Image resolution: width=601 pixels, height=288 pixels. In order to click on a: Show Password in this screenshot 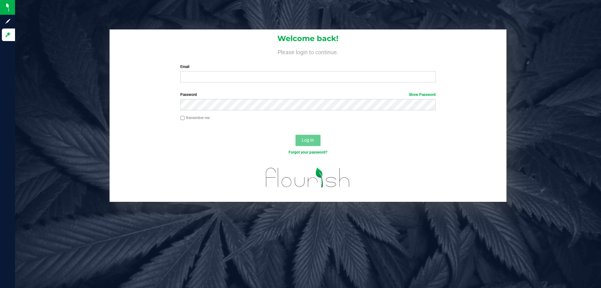, I will do `click(422, 95)`.